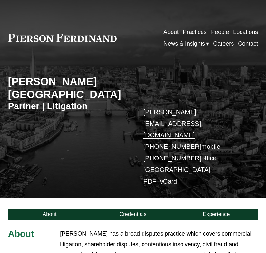  Describe the element at coordinates (195, 32) in the screenshot. I see `a: Practices` at that location.